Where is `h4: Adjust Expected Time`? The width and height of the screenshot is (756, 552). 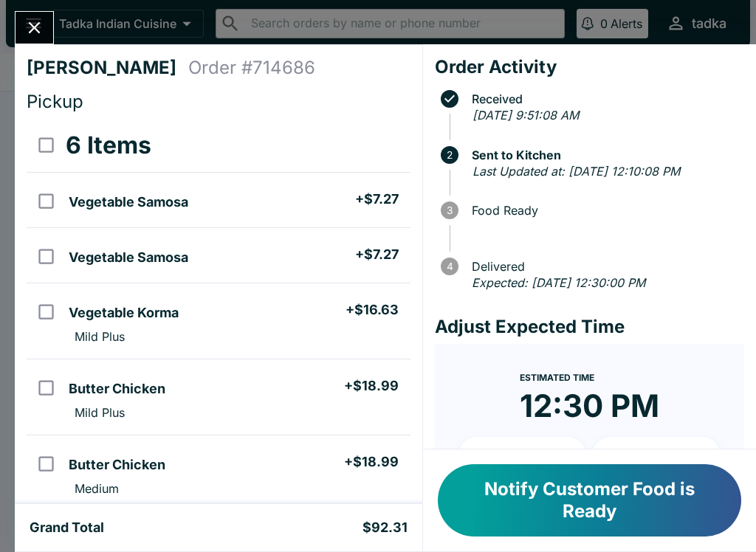 h4: Adjust Expected Time is located at coordinates (590, 327).